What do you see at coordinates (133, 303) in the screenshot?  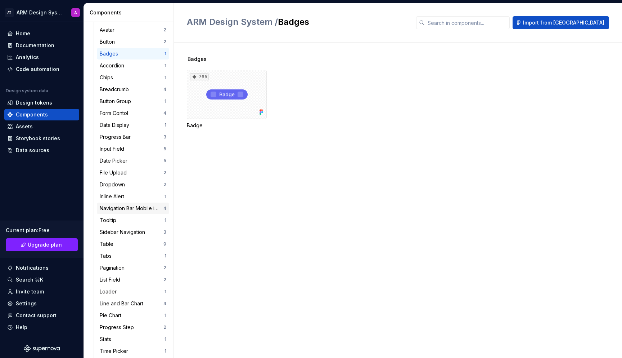 I see `a: Line and Bar Chart4` at bounding box center [133, 303].